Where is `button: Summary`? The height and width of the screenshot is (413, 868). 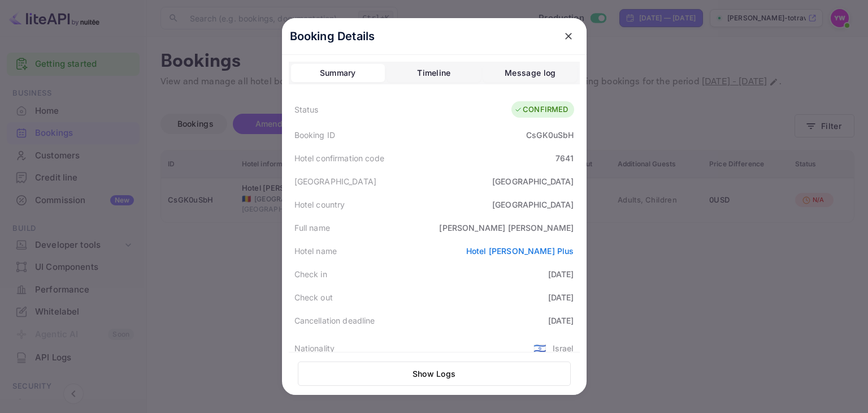
button: Summary is located at coordinates (338, 73).